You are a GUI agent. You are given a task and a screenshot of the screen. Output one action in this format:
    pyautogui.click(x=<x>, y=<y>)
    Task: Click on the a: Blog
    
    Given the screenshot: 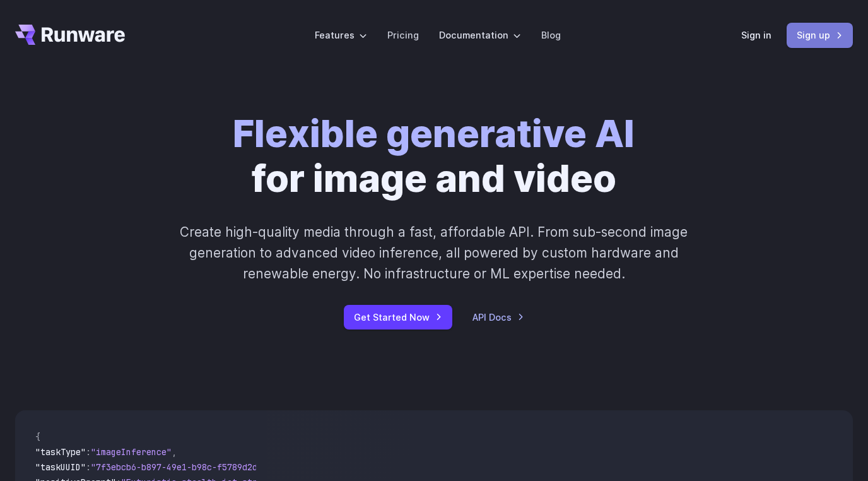 What is the action you would take?
    pyautogui.click(x=551, y=35)
    